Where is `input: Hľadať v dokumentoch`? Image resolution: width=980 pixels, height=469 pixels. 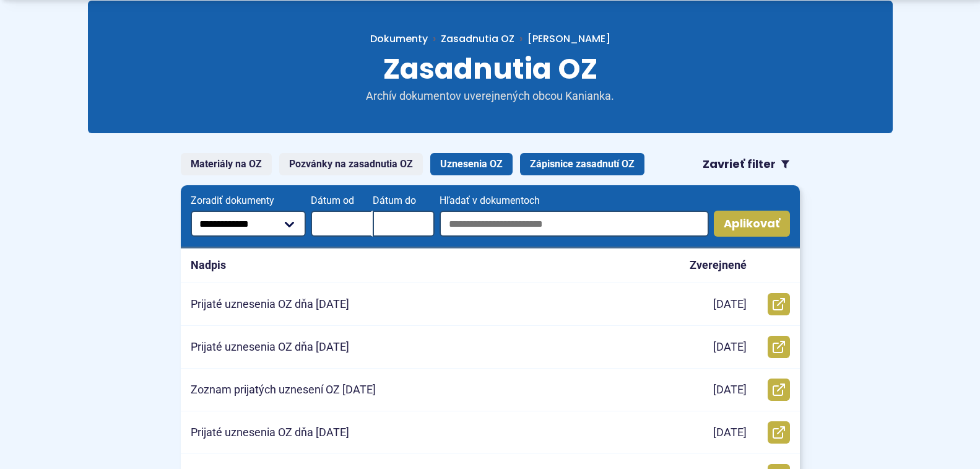
input: Hľadať v dokumentoch is located at coordinates (573, 224).